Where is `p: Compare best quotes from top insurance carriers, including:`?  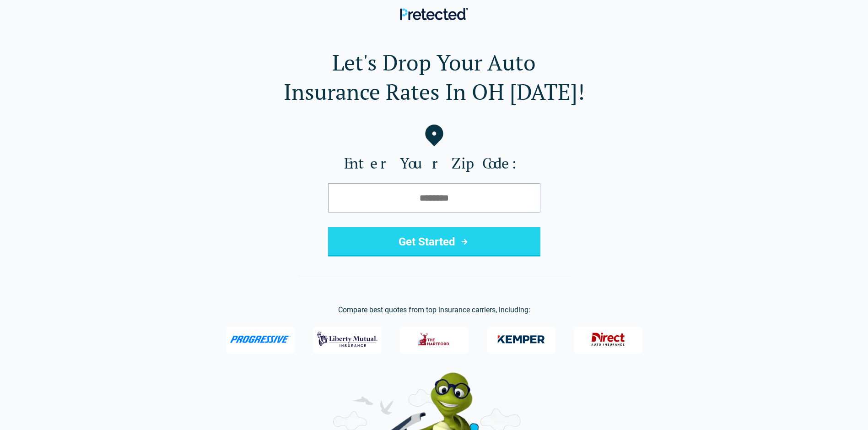
p: Compare best quotes from top insurance carriers, including: is located at coordinates (434, 310).